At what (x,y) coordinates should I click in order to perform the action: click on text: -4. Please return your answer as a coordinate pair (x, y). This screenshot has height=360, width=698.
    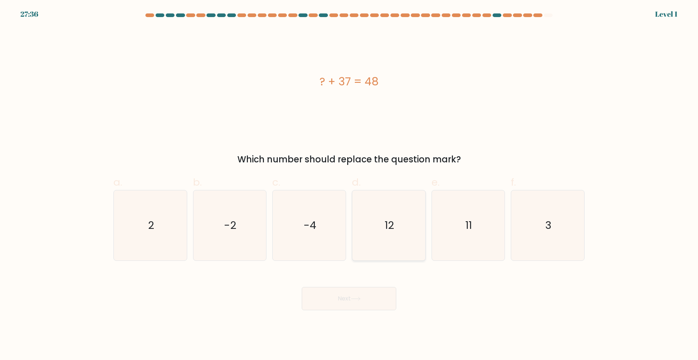
    Looking at the image, I should click on (310, 226).